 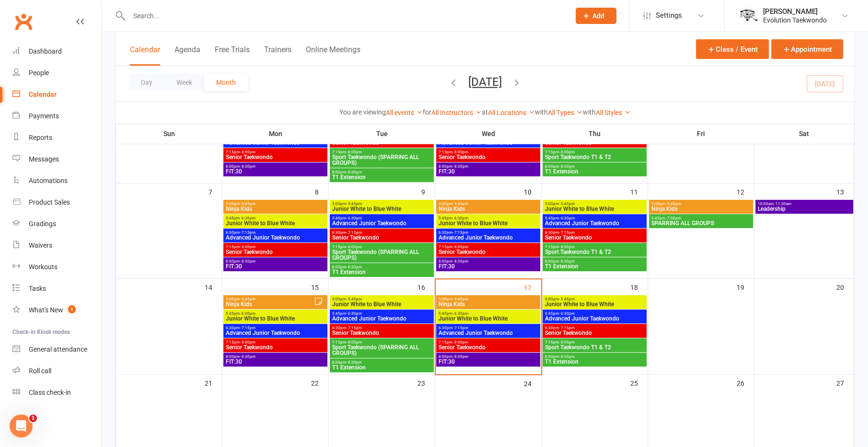 I want to click on div: 17, so click(x=533, y=287).